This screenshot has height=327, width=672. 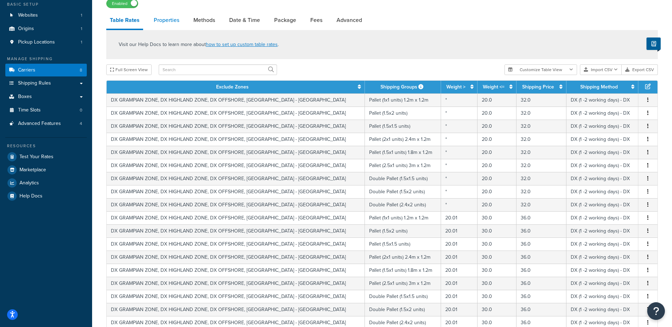 What do you see at coordinates (316, 20) in the screenshot?
I see `a: Fees` at bounding box center [316, 20].